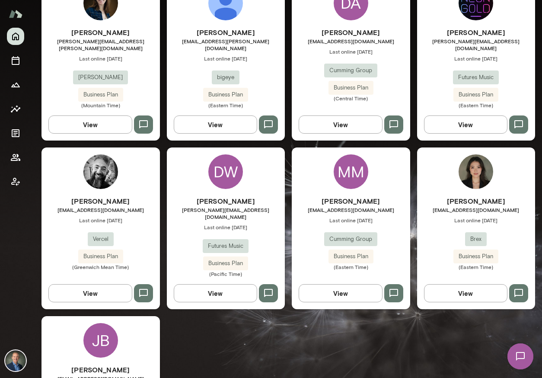  Describe the element at coordinates (226, 274) in the screenshot. I see `span: (Pacific Time)` at that location.